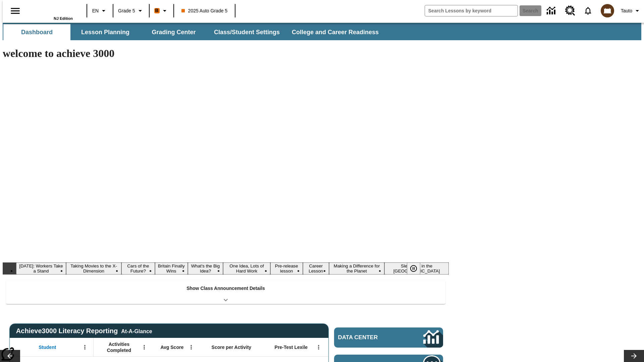  Describe the element at coordinates (84, 331) in the screenshot. I see `span: Achieve3000 Literacy Reporting` at that location.